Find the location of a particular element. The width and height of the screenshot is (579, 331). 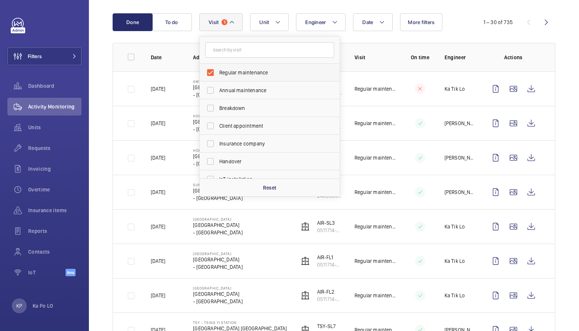

p: TSY - Tsing Yi Station is located at coordinates (240, 322).